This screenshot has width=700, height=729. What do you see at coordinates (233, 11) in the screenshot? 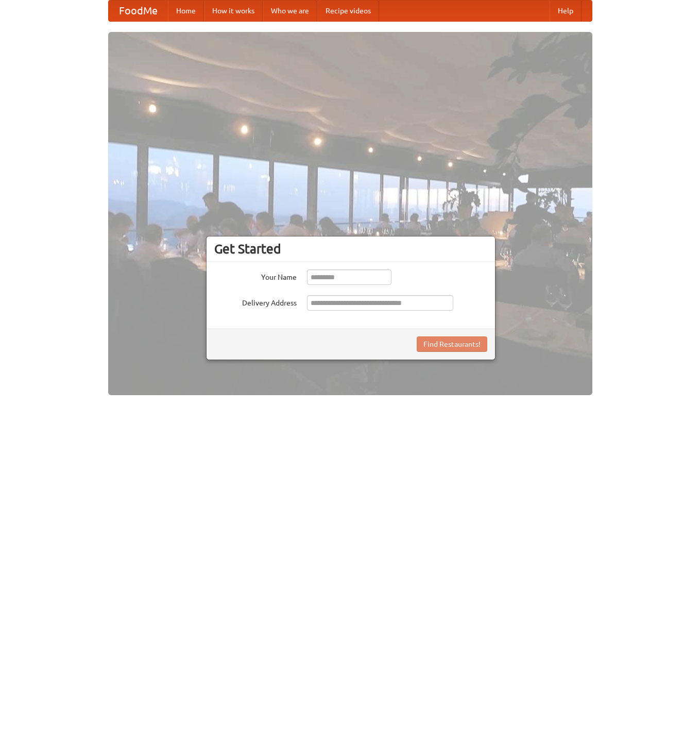
I see `a: How it works` at bounding box center [233, 11].